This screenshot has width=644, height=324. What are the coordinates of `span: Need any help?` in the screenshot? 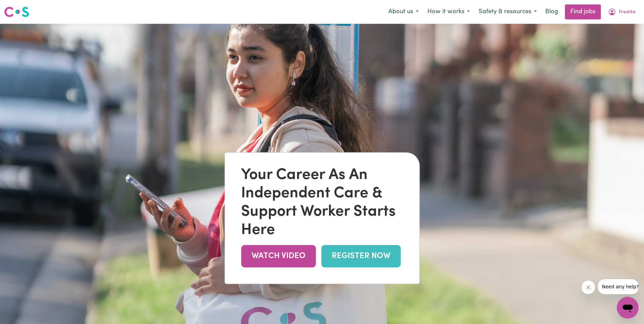 It's located at (23, 8).